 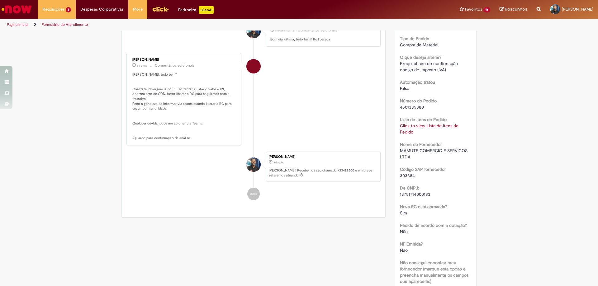 What do you see at coordinates (199, 25) in the screenshot?
I see `ul: Trilhas de página` at bounding box center [199, 25].